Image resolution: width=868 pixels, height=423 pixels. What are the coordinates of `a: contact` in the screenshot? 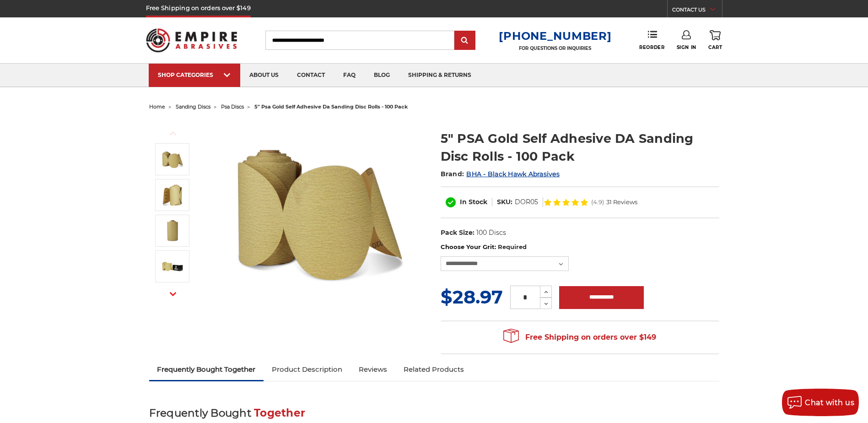 It's located at (310, 75).